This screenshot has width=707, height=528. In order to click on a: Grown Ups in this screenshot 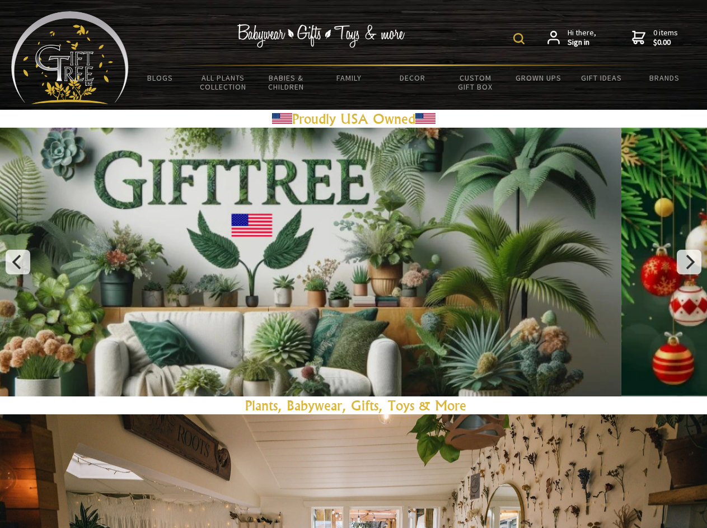, I will do `click(538, 78)`.